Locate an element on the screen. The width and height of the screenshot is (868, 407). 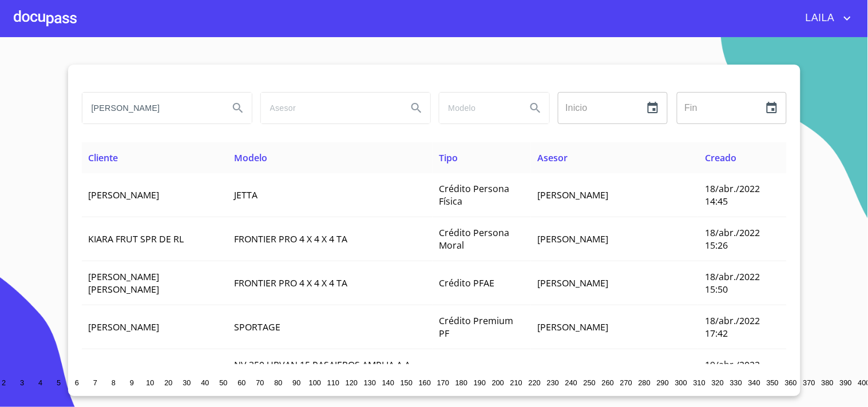
button: 8 is located at coordinates (114, 383).